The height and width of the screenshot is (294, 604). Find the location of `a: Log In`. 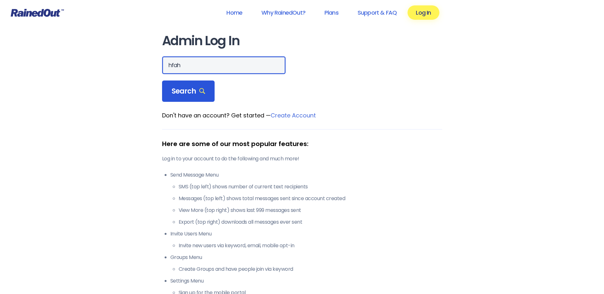

a: Log In is located at coordinates (423, 12).